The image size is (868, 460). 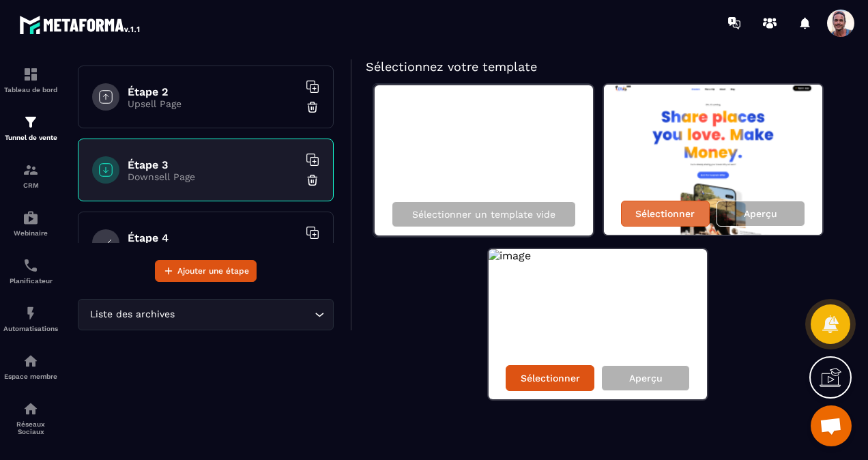 What do you see at coordinates (244, 315) in the screenshot?
I see `input: Search for option` at bounding box center [244, 315].